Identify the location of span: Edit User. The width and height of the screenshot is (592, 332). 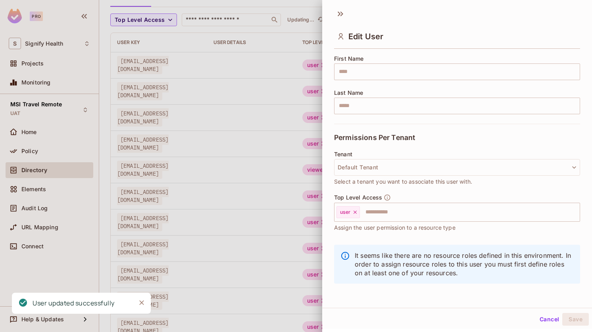
(366, 36).